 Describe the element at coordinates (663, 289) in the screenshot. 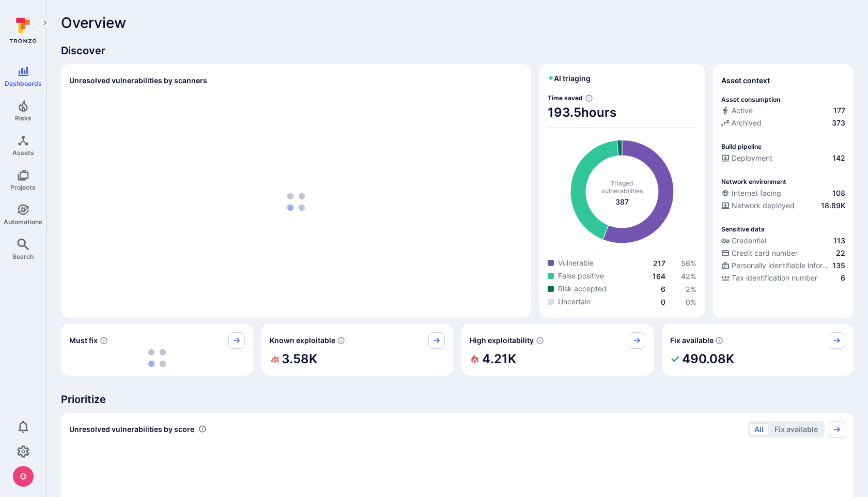

I see `a: 6` at that location.